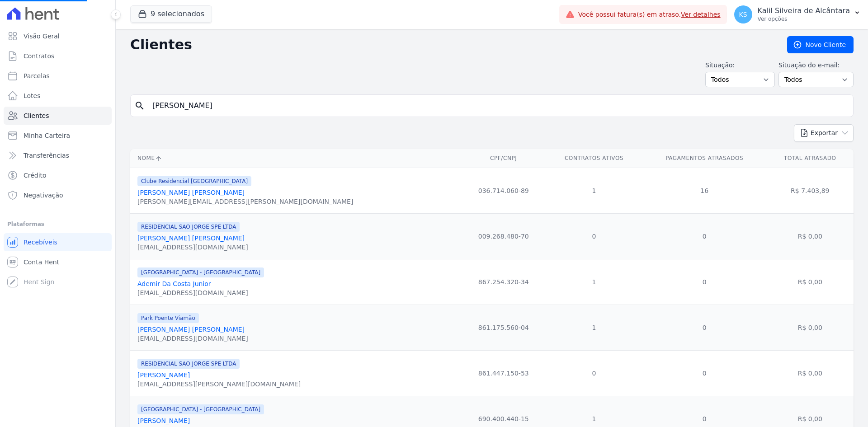  I want to click on th: Pagamentos Atrasados, so click(704, 158).